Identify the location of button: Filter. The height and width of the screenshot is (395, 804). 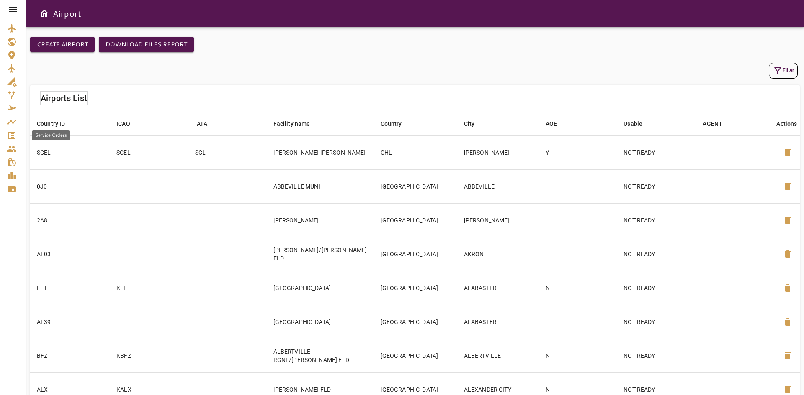
(783, 71).